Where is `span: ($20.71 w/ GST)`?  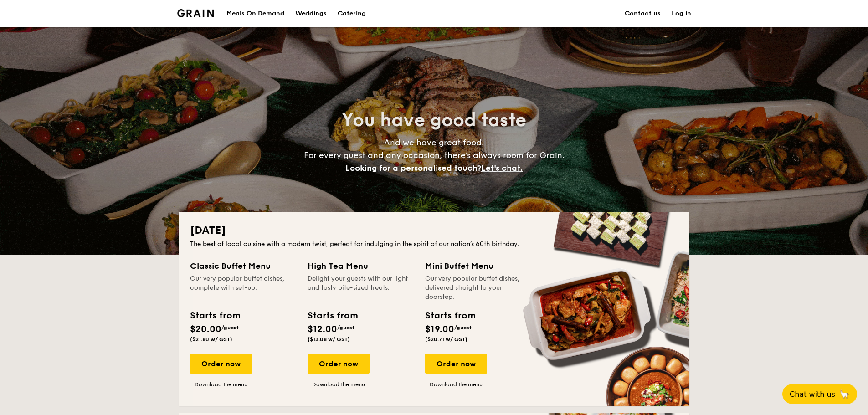 span: ($20.71 w/ GST) is located at coordinates (446, 340).